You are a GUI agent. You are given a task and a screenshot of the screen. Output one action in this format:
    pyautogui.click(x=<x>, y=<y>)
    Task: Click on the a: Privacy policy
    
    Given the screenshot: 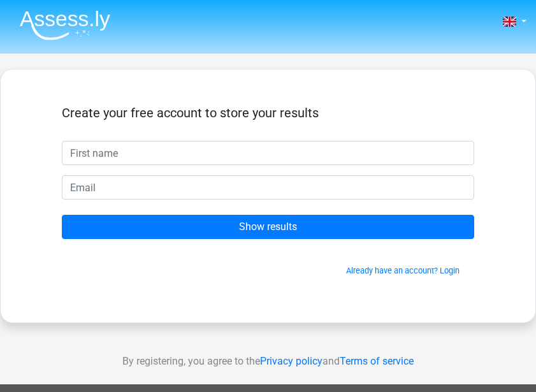 What is the action you would take?
    pyautogui.click(x=291, y=361)
    